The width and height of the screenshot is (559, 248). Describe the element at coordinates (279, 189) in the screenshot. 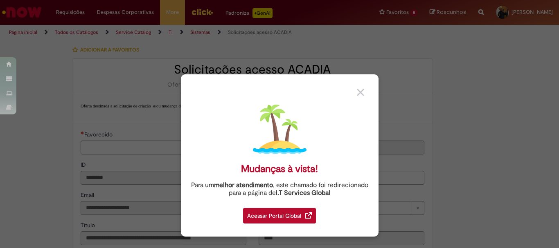

I see `div: Para um , este chamado foi redirecionado para a página de` at that location.